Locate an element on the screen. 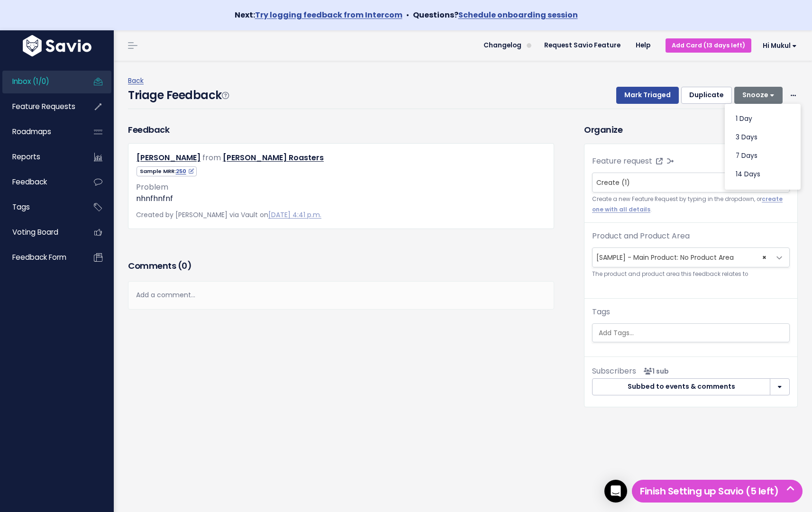  span: Changelog is located at coordinates (503, 45).